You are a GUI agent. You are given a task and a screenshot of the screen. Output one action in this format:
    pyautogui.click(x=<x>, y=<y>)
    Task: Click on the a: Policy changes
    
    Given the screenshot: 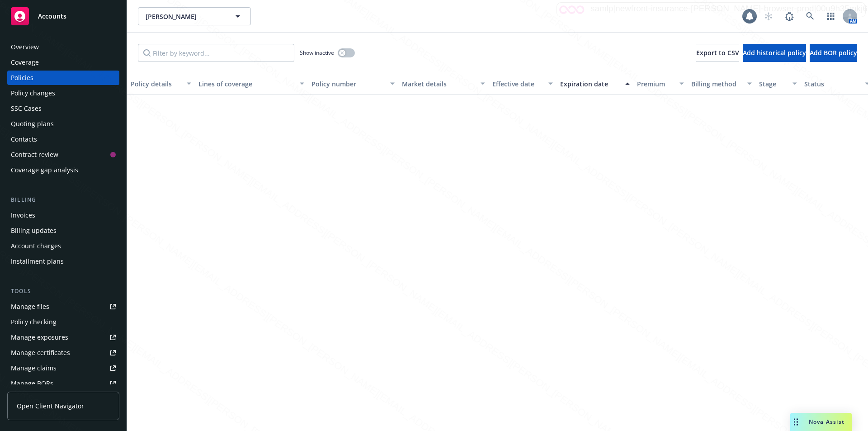 What is the action you would take?
    pyautogui.click(x=63, y=93)
    